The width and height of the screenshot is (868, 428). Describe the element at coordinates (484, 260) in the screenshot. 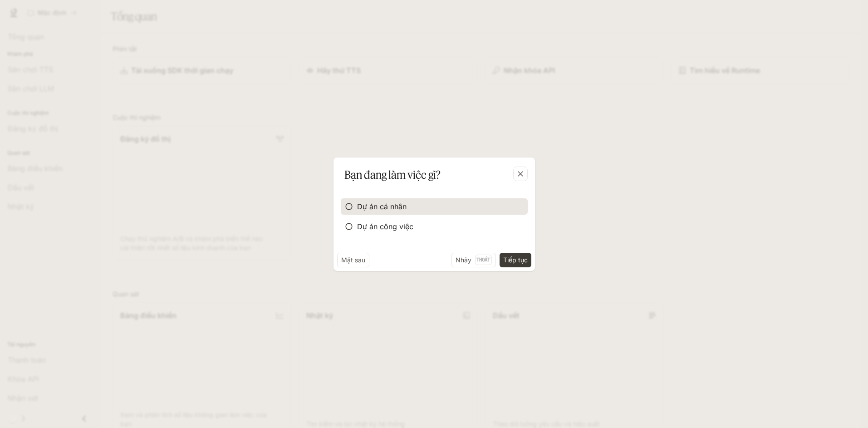

I see `font: Thoát` at that location.